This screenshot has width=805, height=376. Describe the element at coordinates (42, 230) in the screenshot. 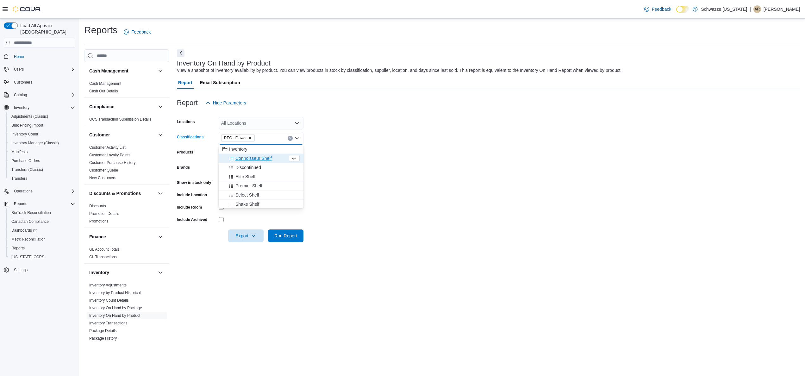

I see `span: Dashboards` at that location.